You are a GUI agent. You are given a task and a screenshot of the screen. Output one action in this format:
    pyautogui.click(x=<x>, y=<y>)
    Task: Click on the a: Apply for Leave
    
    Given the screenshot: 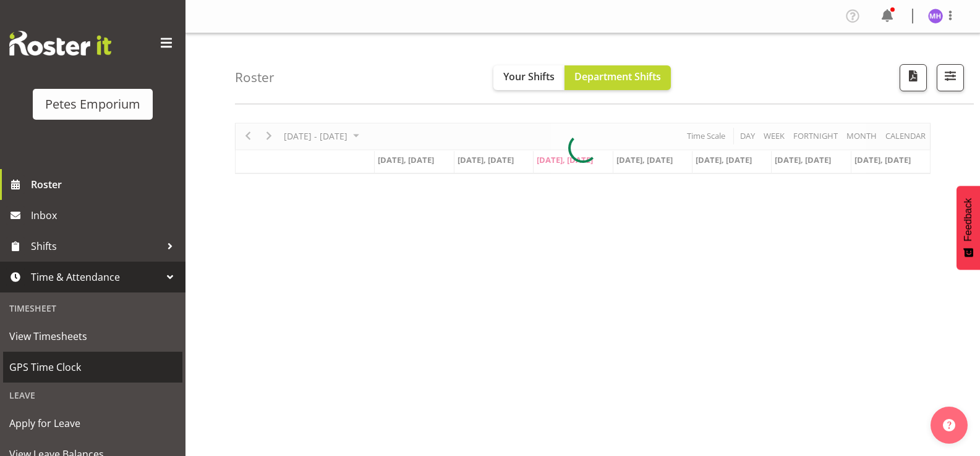 What is the action you would take?
    pyautogui.click(x=92, y=424)
    